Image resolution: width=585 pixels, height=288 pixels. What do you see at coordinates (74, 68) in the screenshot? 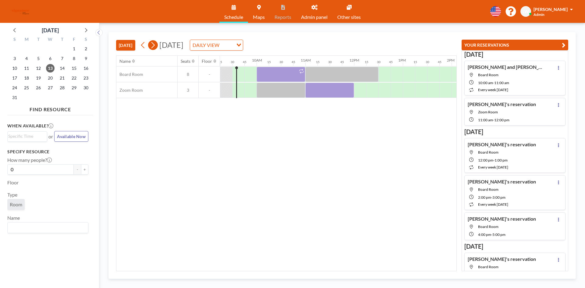
I see `span: Friday, August 15, 2025` at bounding box center [74, 68].